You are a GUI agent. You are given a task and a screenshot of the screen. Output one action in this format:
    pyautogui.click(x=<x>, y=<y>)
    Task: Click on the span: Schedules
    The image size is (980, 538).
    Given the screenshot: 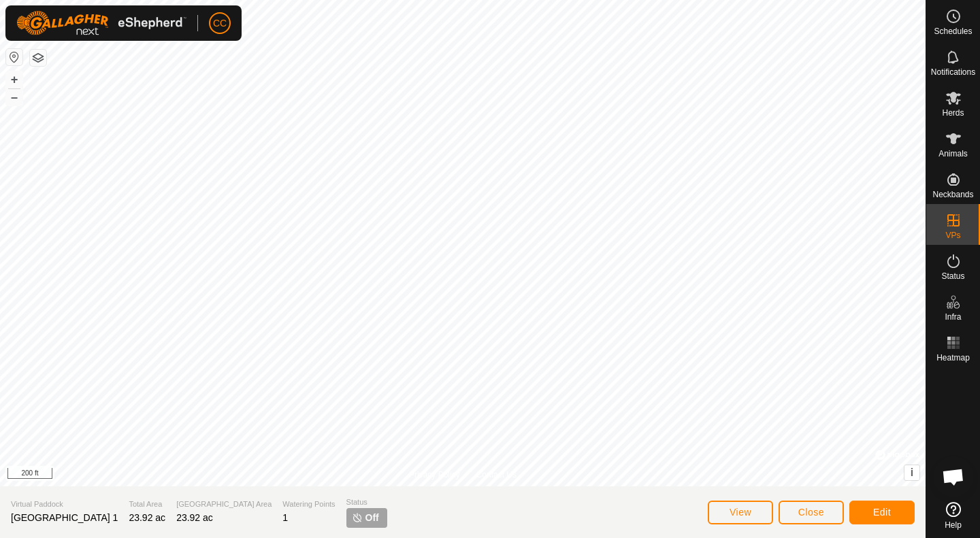 What is the action you would take?
    pyautogui.click(x=953, y=32)
    